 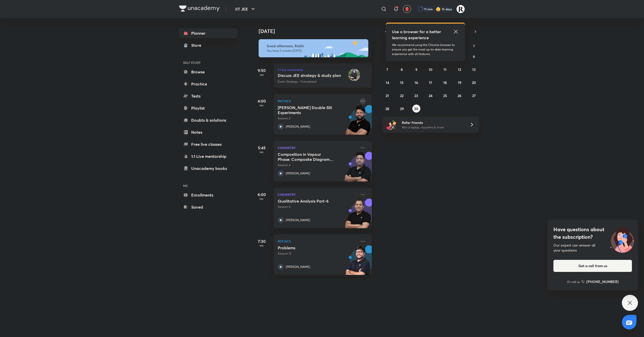 What do you see at coordinates (402, 96) in the screenshot?
I see `abbr: September 22, 2025` at bounding box center [402, 96].